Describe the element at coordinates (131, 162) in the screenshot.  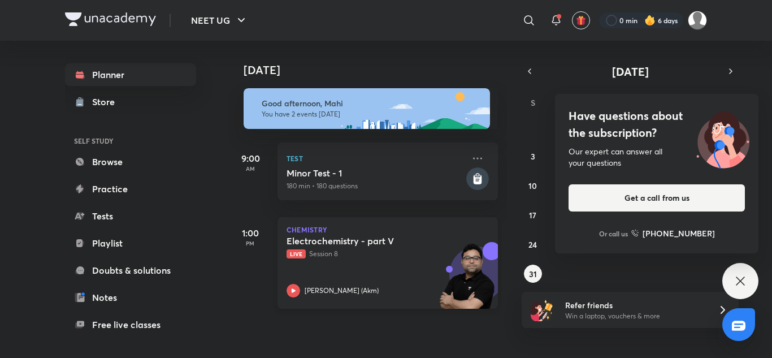
I see `a: Browse` at that location.